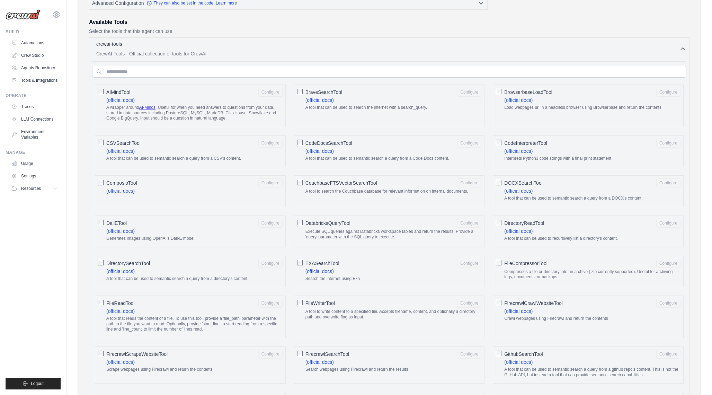 This screenshot has height=395, width=712. I want to click on a: Traces, so click(34, 107).